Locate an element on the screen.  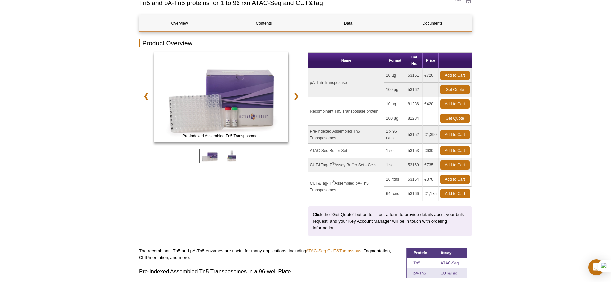
h2: Product Overview is located at coordinates (306, 43).